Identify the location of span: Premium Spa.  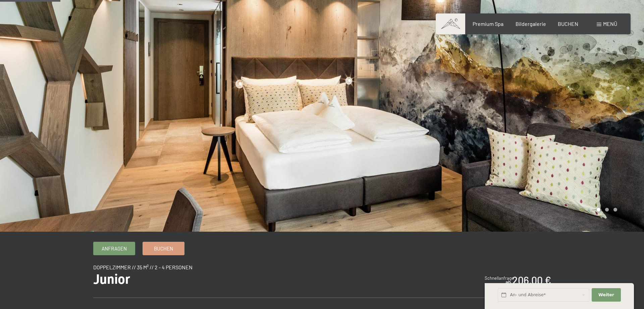
(488, 23).